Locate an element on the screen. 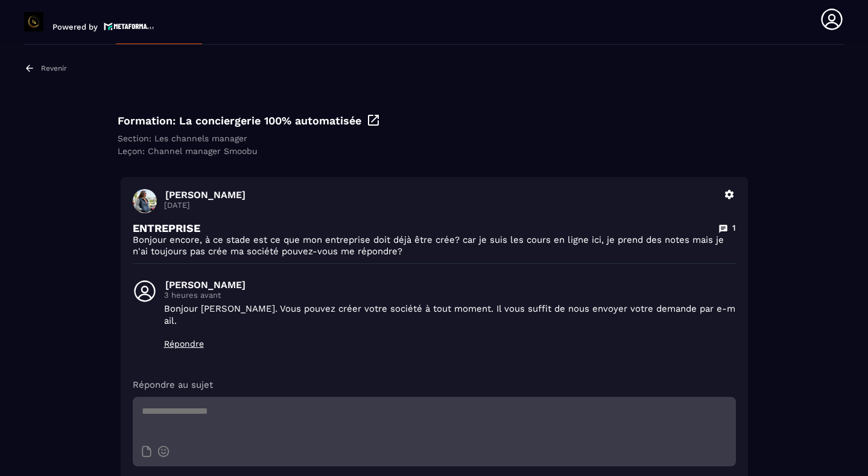 This screenshot has width=868, height=476. img: logo is located at coordinates (129, 26).